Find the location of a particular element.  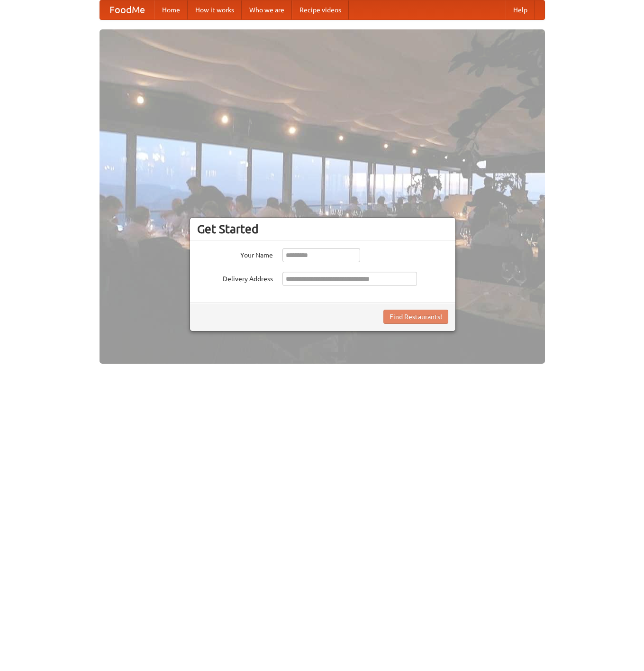

a: How it works is located at coordinates (215, 10).